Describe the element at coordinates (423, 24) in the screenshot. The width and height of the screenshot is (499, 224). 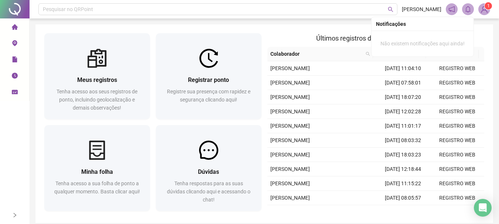
I see `div: Notificações` at that location.